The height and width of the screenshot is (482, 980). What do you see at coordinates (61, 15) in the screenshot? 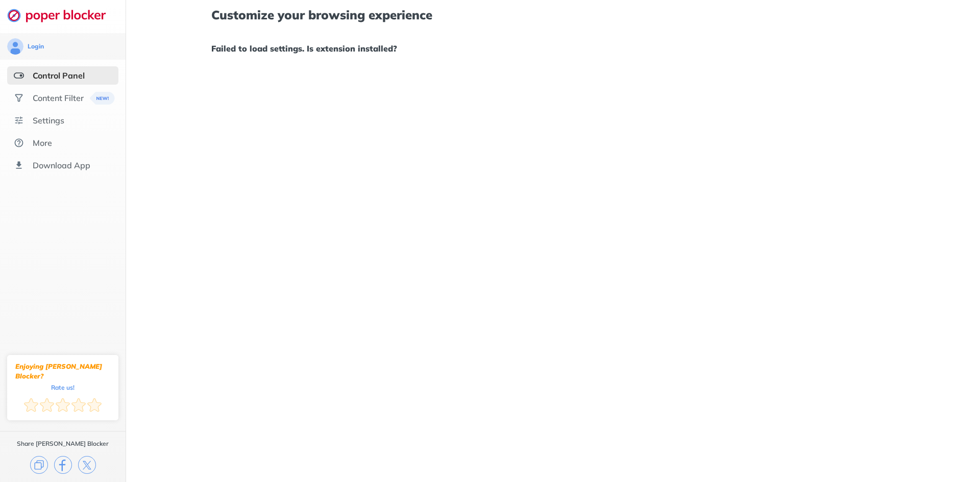
I see `img: logo-webpage.svg` at bounding box center [61, 15].